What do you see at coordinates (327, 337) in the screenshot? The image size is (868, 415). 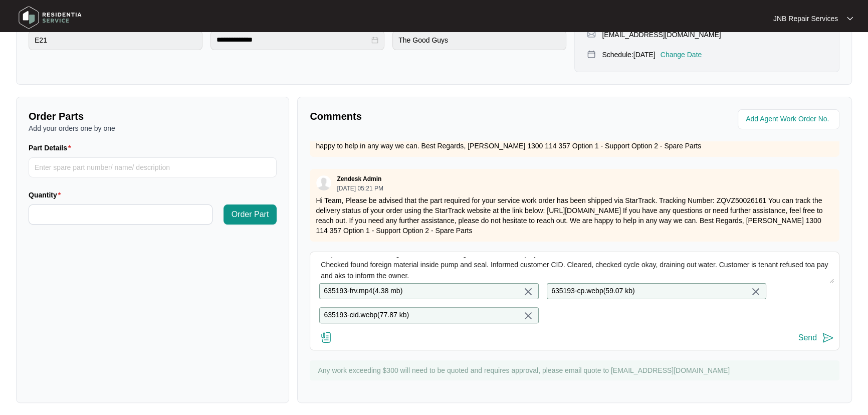 I see `img: file-attachment-doc.svg` at bounding box center [327, 337].